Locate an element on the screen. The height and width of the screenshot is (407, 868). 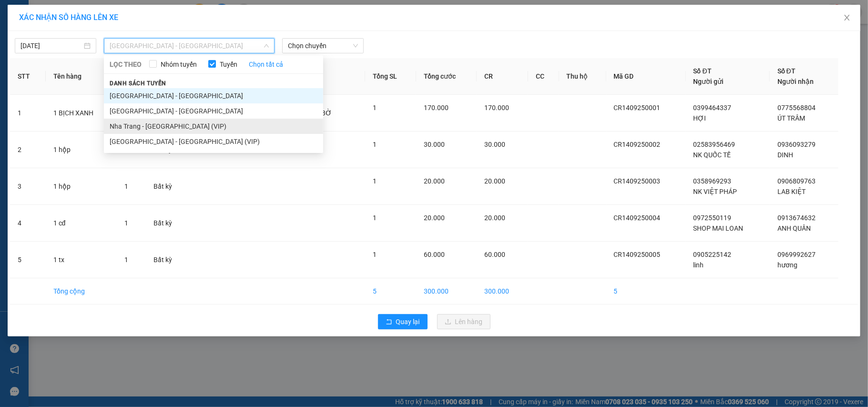
span: ÚT TRÂM is located at coordinates (792, 118).